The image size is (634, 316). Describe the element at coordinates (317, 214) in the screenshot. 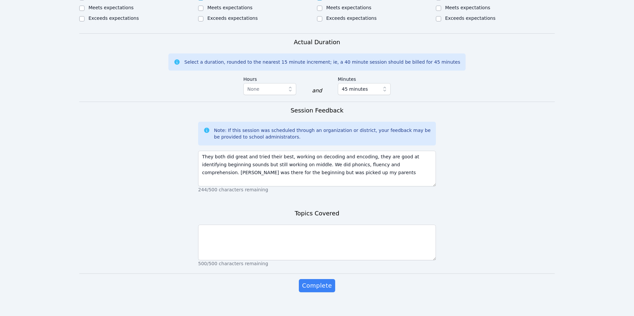

I see `h3: Topics Covered` at that location.